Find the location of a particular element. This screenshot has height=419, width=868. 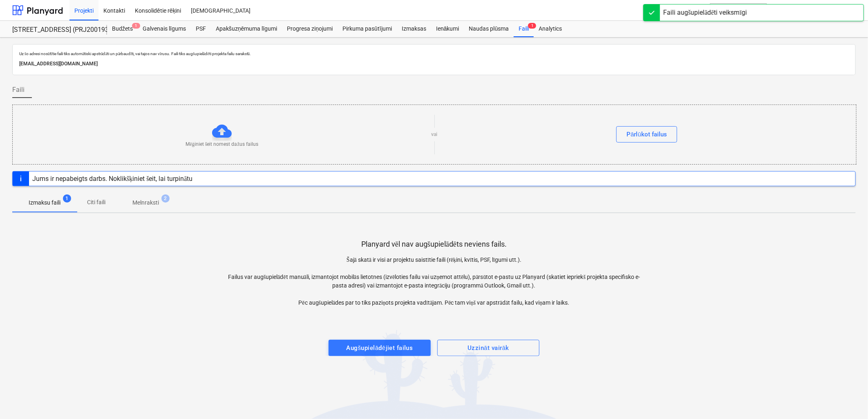

a: Ienākumi is located at coordinates (447, 29).